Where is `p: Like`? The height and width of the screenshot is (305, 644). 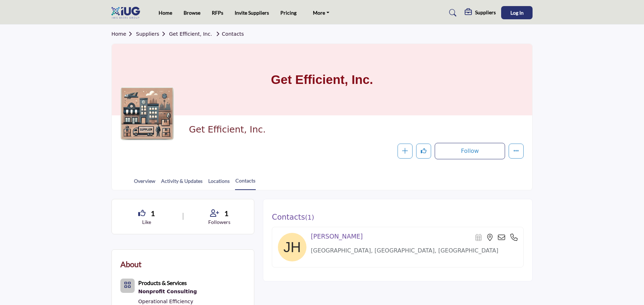 p: Like is located at coordinates (146, 222).